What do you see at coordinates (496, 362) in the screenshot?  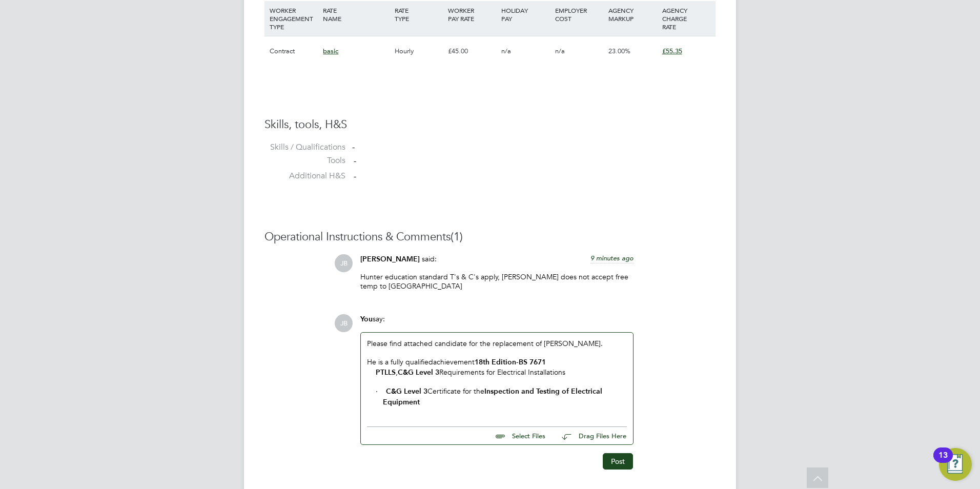 I see `div: He is a fully qualified achievement -` at bounding box center [496, 362].